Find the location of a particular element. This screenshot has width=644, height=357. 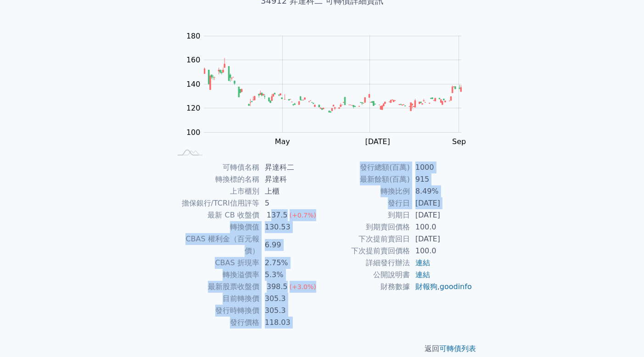

td: 昇達科 is located at coordinates (290, 179).